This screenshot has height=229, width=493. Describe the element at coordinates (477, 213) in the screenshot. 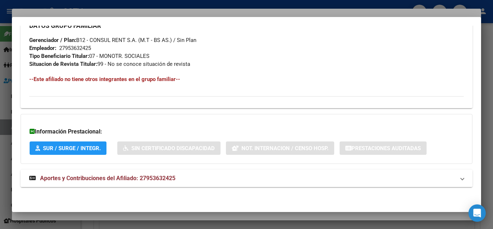

I see `div: Open Intercom Messenger` at that location.